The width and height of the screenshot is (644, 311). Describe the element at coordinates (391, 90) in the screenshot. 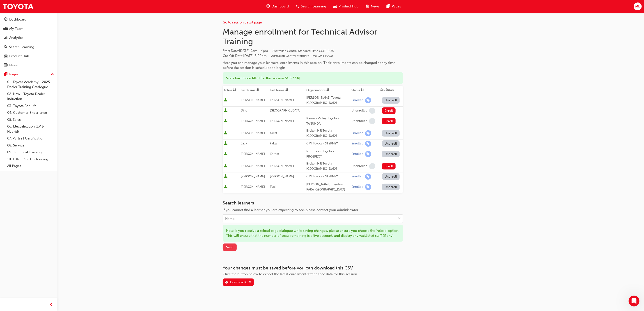

I see `th: Set Status` at that location.